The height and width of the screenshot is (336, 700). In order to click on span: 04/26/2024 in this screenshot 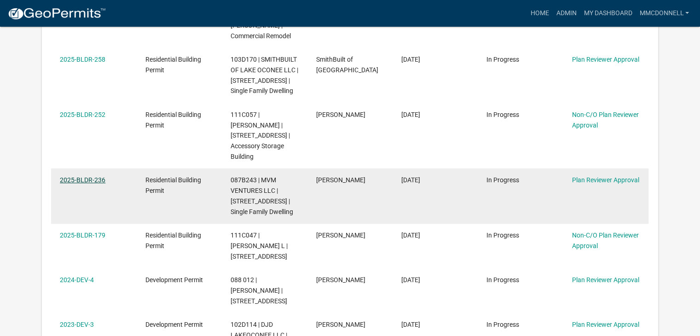, I will do `click(411, 280)`.